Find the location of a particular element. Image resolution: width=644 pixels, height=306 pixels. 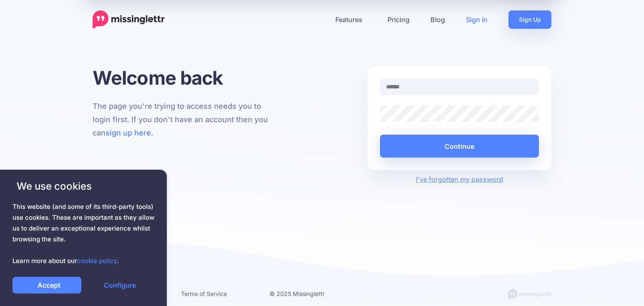

a: I've forgotten my password is located at coordinates (459, 179).